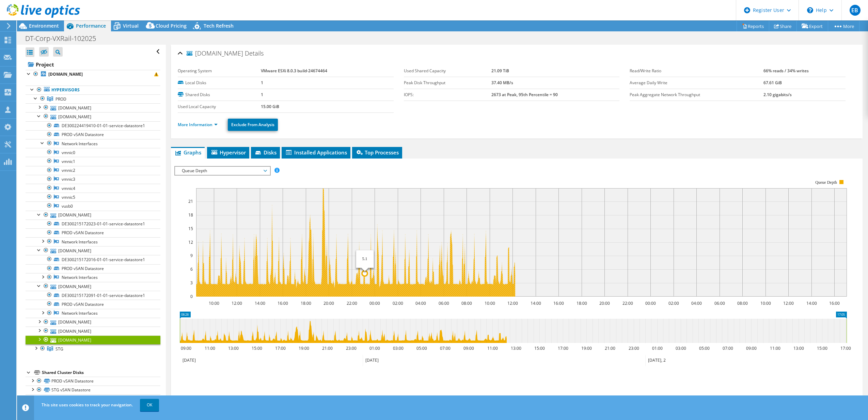 This screenshot has width=868, height=420. I want to click on text: 9, so click(191, 256).